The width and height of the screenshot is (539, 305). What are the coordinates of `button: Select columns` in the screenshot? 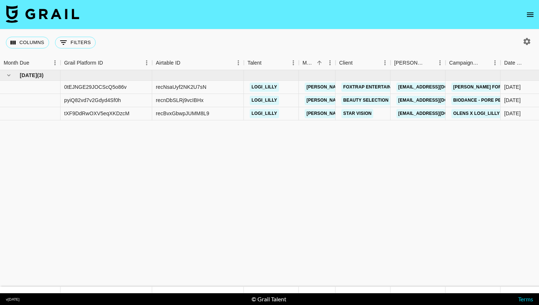 It's located at (27, 43).